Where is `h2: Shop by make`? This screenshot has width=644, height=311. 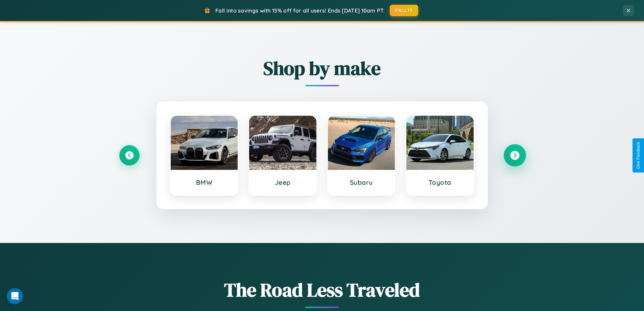 h2: Shop by make is located at coordinates (322, 68).